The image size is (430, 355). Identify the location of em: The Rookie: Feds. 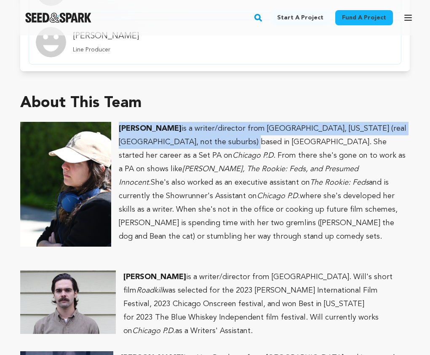
(340, 182).